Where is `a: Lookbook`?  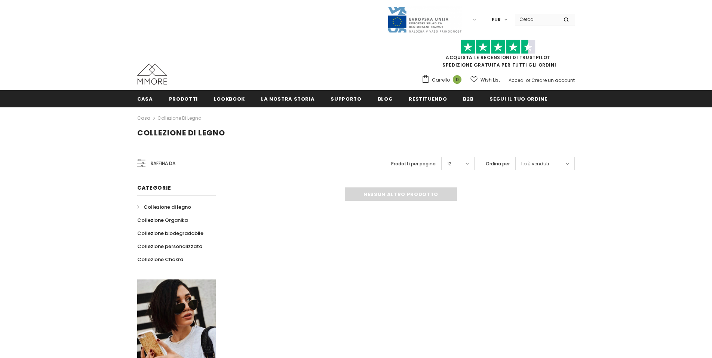
a: Lookbook is located at coordinates (229, 98).